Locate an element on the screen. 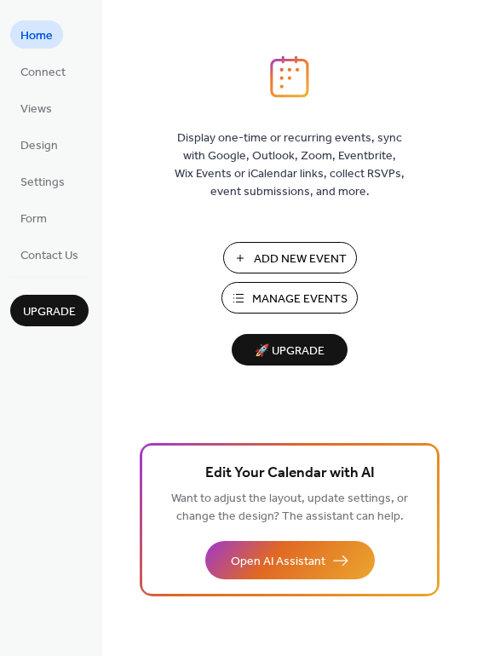  span: Contact Us is located at coordinates (49, 256).